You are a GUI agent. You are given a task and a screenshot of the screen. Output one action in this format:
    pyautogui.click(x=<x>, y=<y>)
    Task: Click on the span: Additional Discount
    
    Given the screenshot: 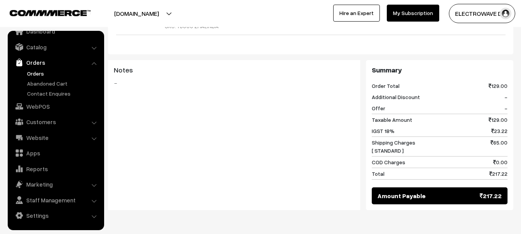 What is the action you would take?
    pyautogui.click(x=396, y=97)
    